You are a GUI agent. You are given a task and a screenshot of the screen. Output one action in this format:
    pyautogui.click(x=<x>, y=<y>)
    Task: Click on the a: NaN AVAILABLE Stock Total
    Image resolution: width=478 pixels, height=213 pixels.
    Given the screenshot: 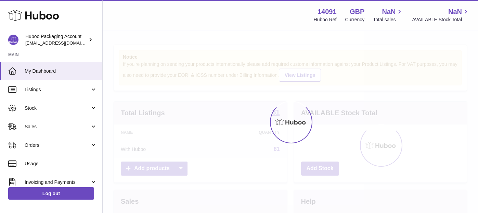 What is the action you would take?
    pyautogui.click(x=441, y=15)
    